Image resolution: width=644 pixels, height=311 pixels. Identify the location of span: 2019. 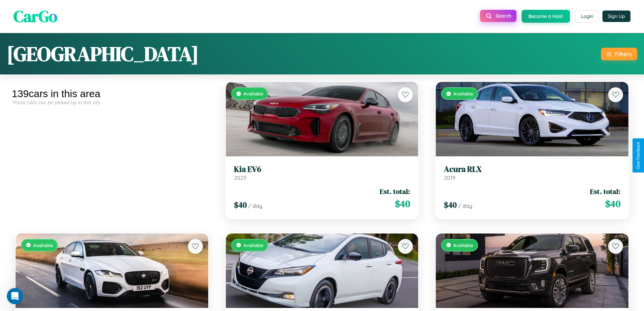
(450, 178).